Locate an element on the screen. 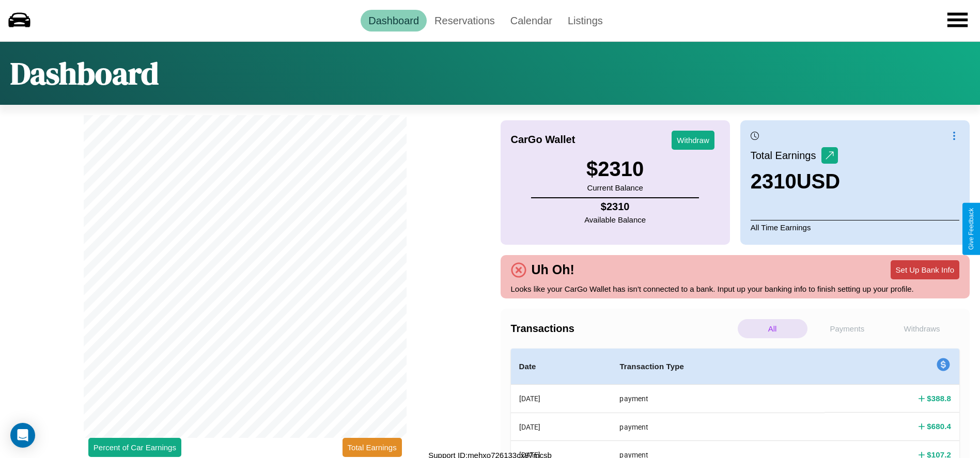 Image resolution: width=980 pixels, height=458 pixels. h4: CarGo Wallet is located at coordinates (543, 139).